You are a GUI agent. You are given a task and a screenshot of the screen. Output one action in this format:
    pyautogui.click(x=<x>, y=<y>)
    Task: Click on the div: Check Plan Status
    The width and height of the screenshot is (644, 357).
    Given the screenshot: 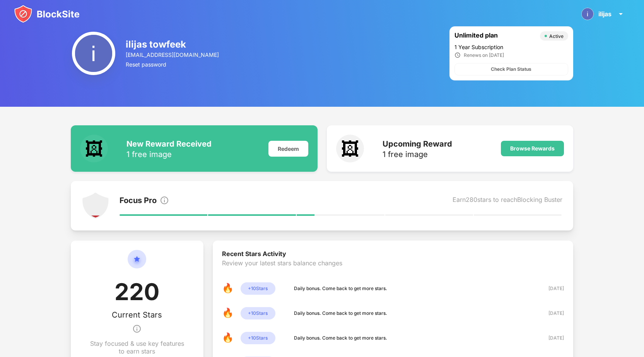 What is the action you would take?
    pyautogui.click(x=511, y=69)
    